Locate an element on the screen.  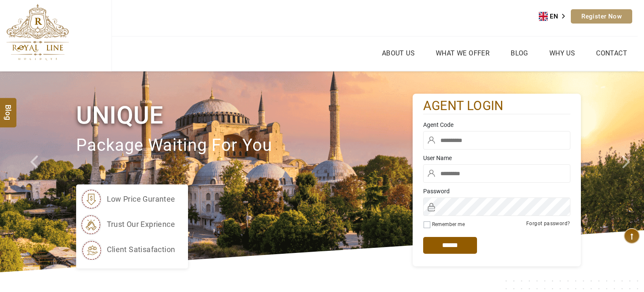
a: Register Now is located at coordinates (602, 16).